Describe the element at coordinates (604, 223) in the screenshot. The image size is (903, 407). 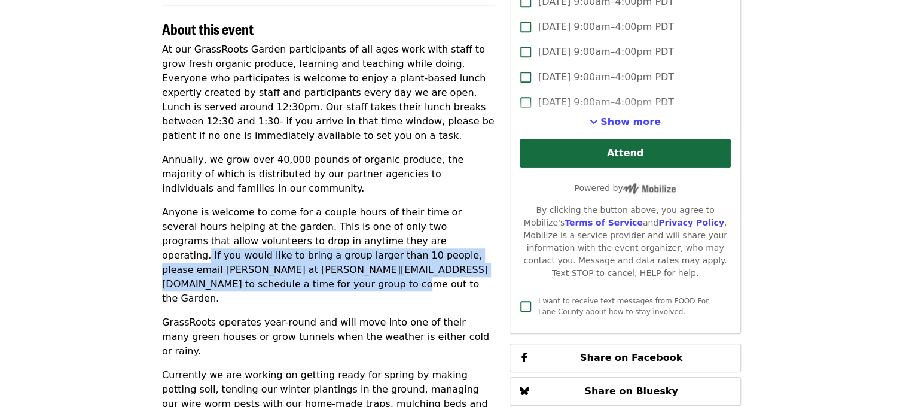
I see `a: Terms of Service` at that location.